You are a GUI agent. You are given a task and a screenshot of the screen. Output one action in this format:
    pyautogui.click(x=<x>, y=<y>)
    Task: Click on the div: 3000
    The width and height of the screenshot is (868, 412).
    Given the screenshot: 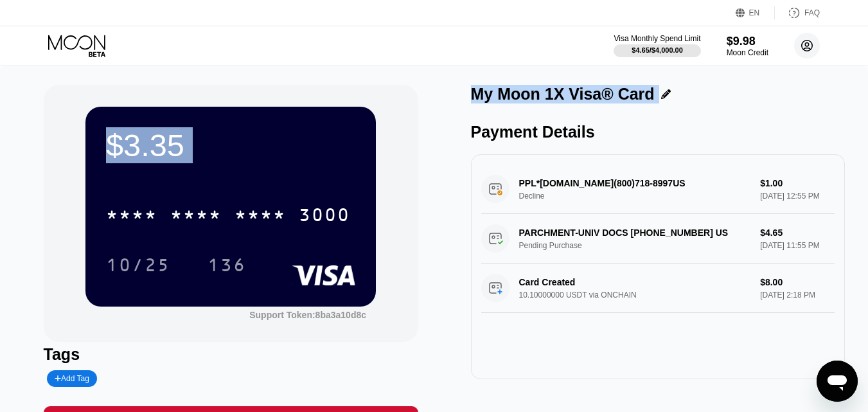 What is the action you would take?
    pyautogui.click(x=324, y=217)
    